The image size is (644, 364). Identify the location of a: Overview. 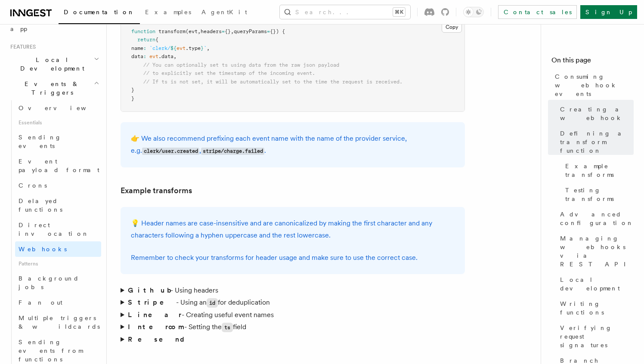
(58, 108).